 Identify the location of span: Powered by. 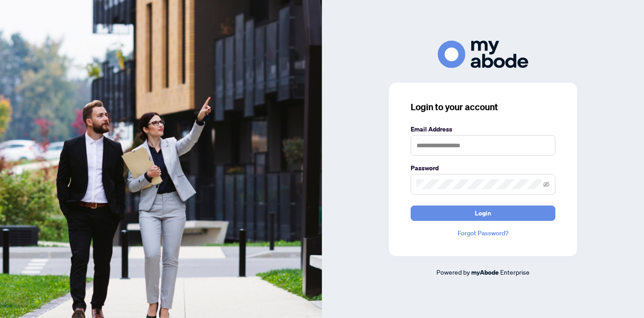
(453, 272).